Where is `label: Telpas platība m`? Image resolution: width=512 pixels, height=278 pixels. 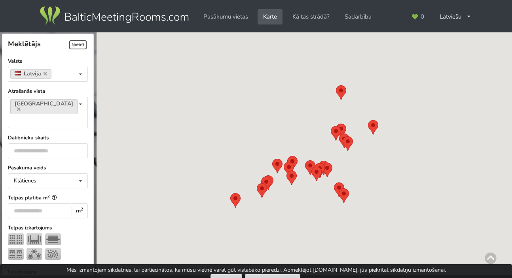 label: Telpas platība m is located at coordinates (48, 198).